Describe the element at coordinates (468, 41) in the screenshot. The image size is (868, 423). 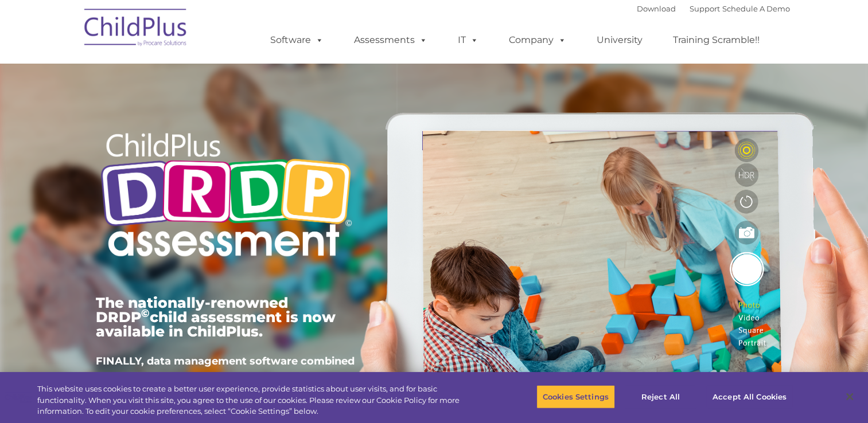
I see `a: IT` at that location.